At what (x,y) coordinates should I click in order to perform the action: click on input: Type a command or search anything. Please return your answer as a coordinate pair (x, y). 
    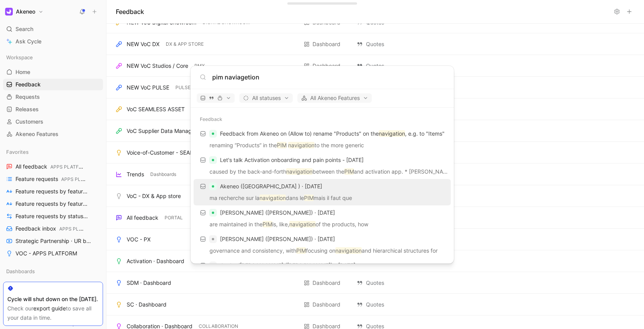
    Looking at the image, I should click on (328, 77).